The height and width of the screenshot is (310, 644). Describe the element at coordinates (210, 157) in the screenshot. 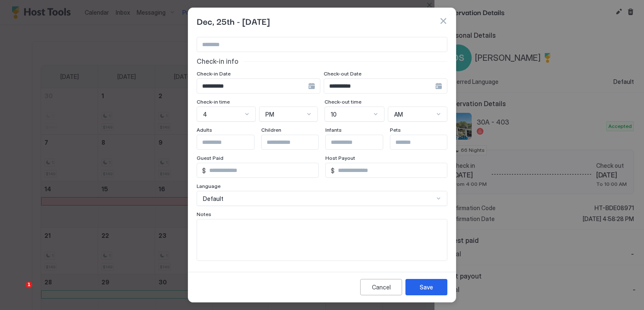

I see `span: Guest Paid` at that location.